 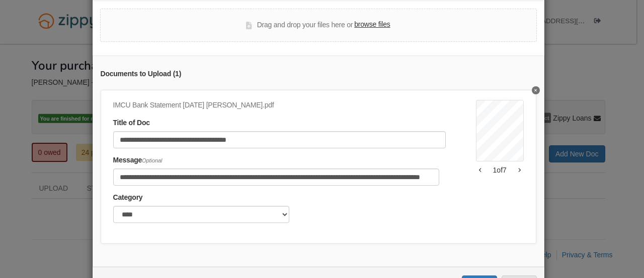 What do you see at coordinates (277, 177) in the screenshot?
I see `input: Include any comments on this document` at bounding box center [277, 177].